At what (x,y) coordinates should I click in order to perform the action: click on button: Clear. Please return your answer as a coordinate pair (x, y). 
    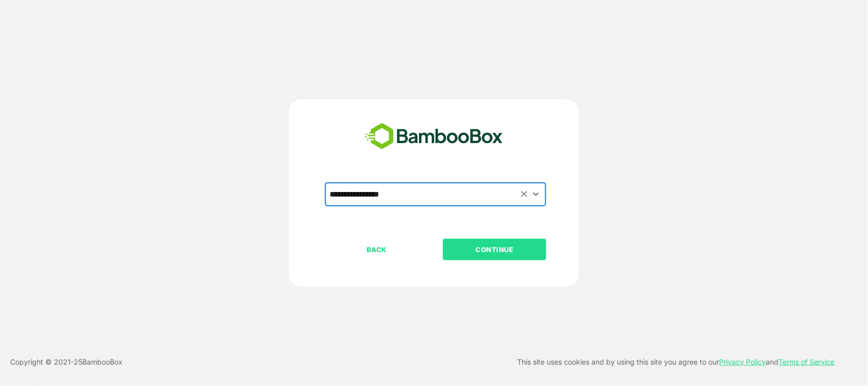
    Looking at the image, I should click on (524, 194).